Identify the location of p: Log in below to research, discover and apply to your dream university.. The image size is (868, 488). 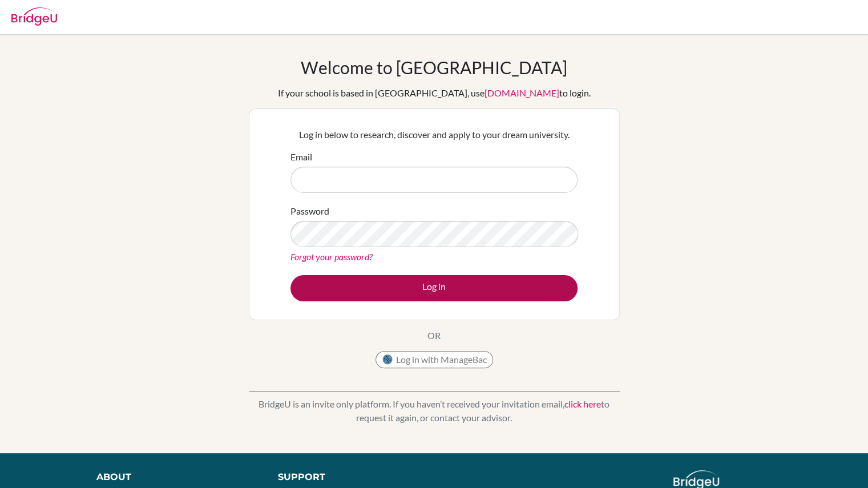
(434, 134).